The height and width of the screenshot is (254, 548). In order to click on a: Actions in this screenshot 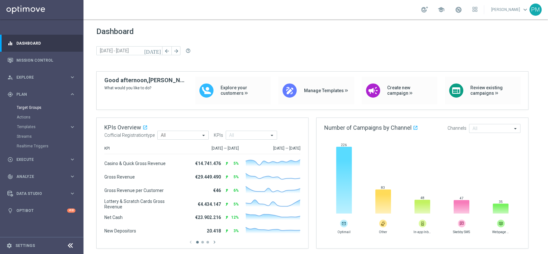, I will do `click(42, 117)`.